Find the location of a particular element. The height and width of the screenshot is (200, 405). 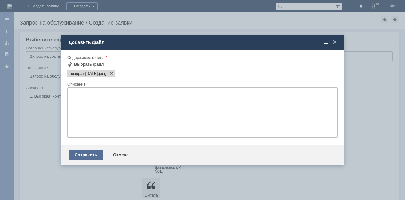

div: Добрый день! is located at coordinates (46, 5).